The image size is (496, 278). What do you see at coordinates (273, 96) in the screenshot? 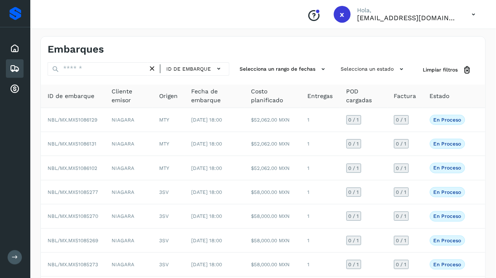
I see `span: Costo planificado` at bounding box center [273, 96].